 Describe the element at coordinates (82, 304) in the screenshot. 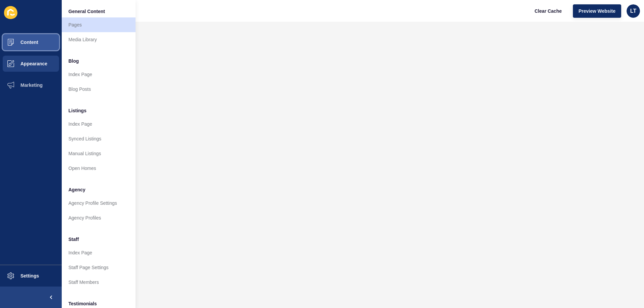

I see `span: Testimonials` at that location.